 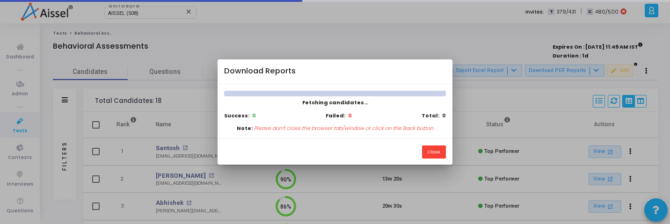 What do you see at coordinates (336, 116) in the screenshot?
I see `b: Failed:` at bounding box center [336, 116].